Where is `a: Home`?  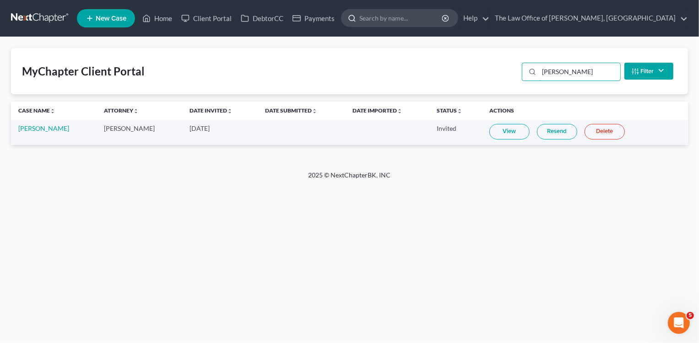 a: Home is located at coordinates (157, 18).